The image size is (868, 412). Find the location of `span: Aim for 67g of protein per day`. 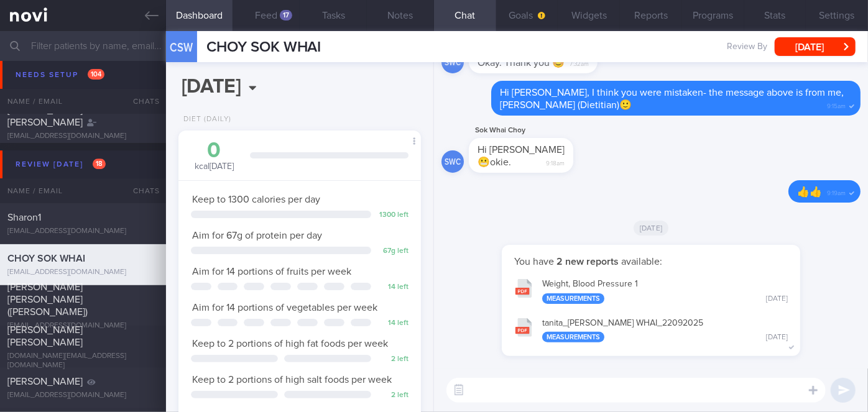

span: Aim for 67g of protein per day is located at coordinates (257, 236).